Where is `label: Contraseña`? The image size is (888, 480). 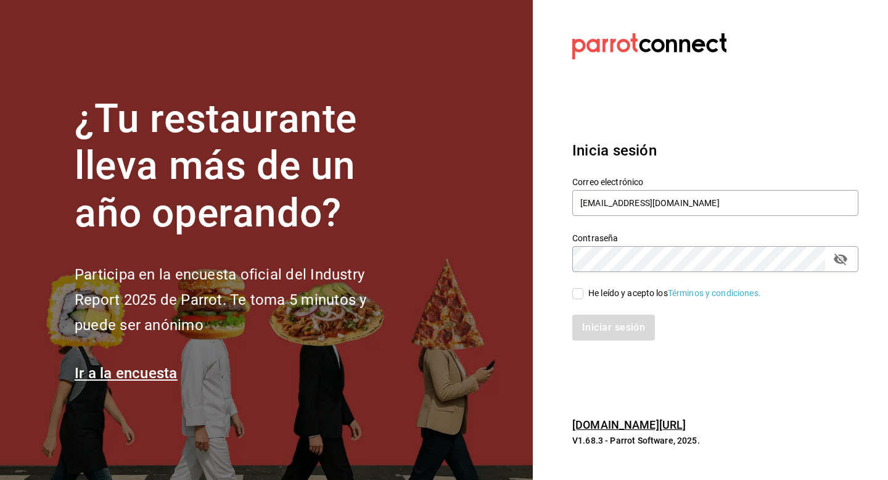 label: Contraseña is located at coordinates (715, 237).